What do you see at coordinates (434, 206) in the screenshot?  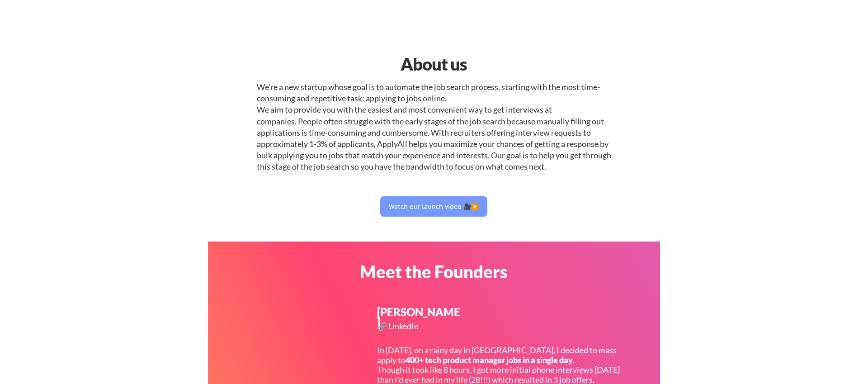 I see `button: Watch our launch video 🎥▶️` at bounding box center [434, 206].